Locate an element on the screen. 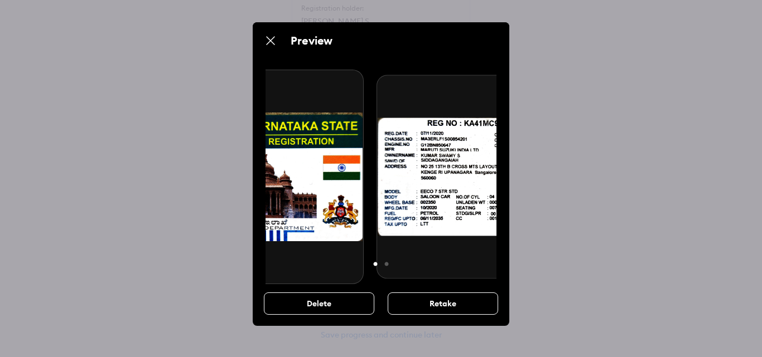  div: Retake is located at coordinates (443, 304).